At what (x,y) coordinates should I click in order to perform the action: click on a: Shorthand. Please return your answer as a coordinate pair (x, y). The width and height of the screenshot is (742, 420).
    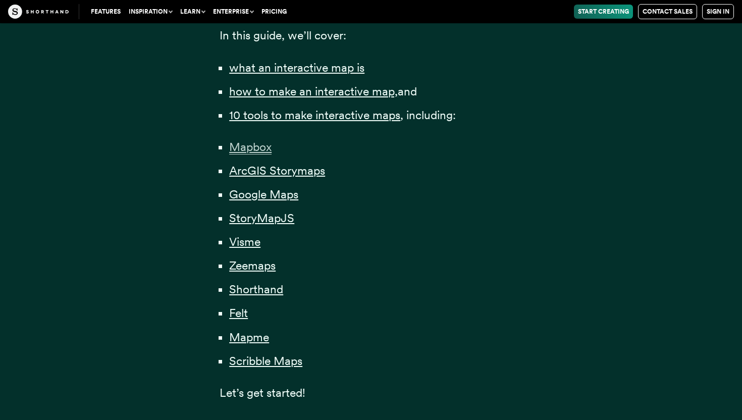
    Looking at the image, I should click on (256, 289).